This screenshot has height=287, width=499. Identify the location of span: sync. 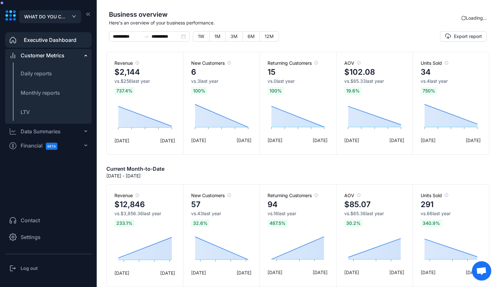
(463, 18).